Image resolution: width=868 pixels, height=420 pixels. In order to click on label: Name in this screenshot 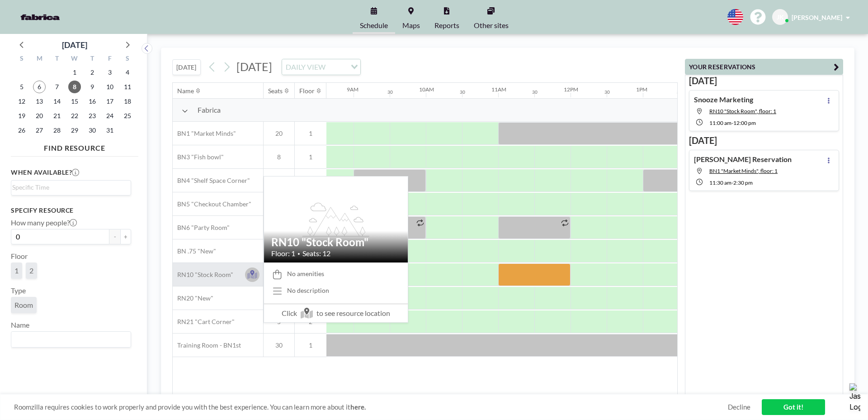, I will do `click(20, 325)`.